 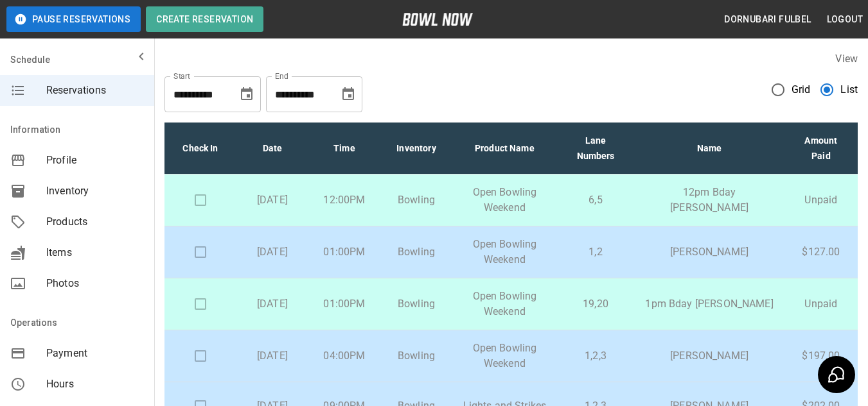 What do you see at coordinates (821, 149) in the screenshot?
I see `th: Amount Paid` at bounding box center [821, 149].